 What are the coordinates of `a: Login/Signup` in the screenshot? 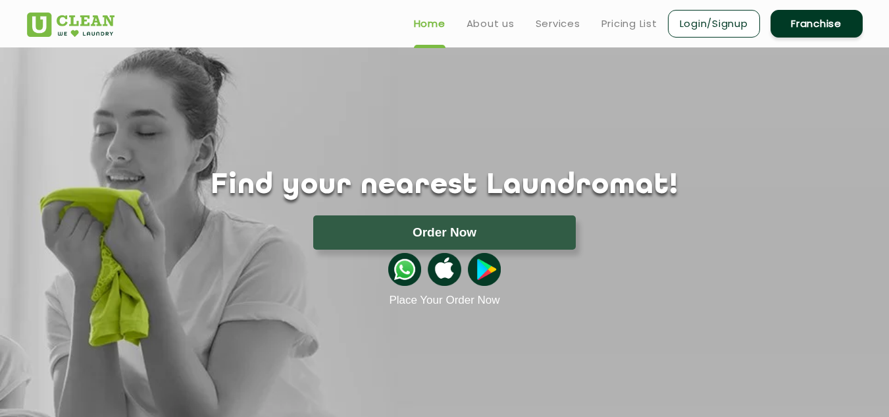 It's located at (714, 24).